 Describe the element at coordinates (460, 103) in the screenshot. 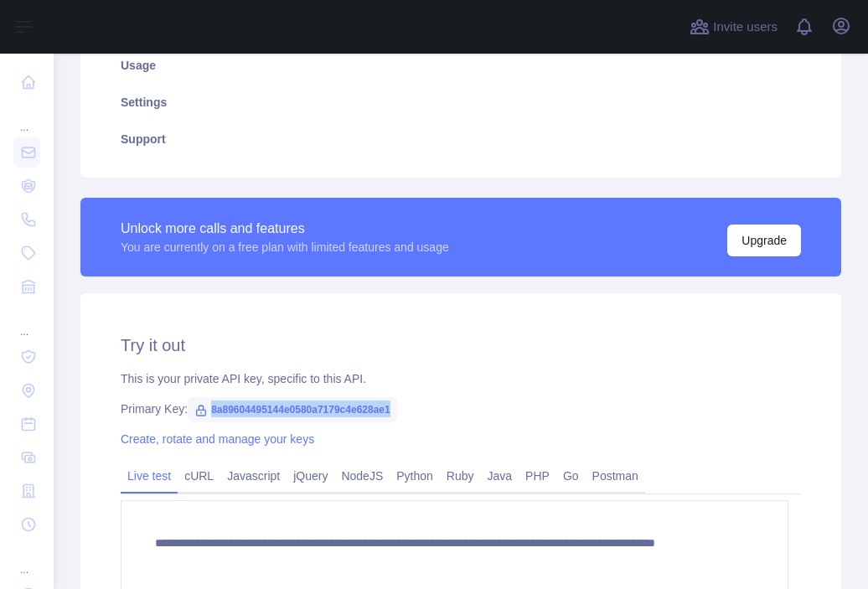

I see `a: Settings` at that location.